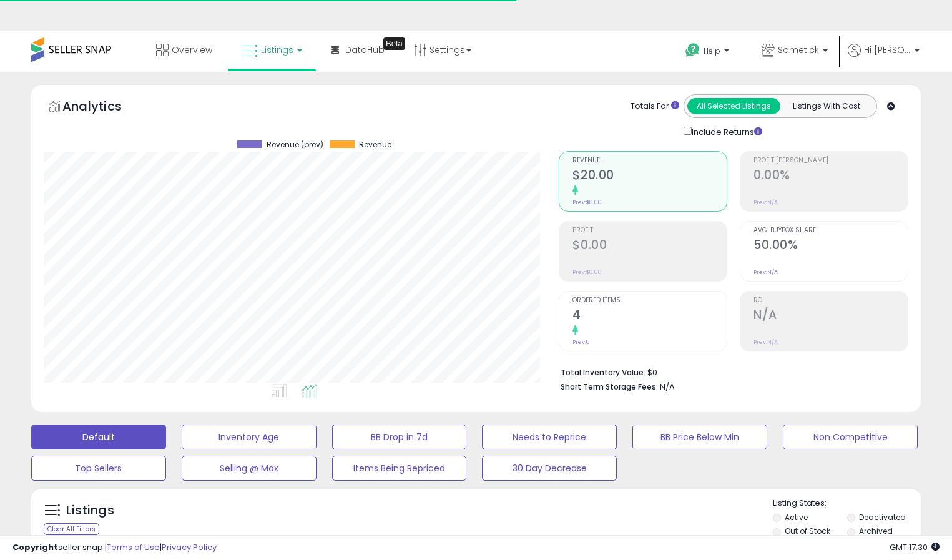 Image resolution: width=952 pixels, height=560 pixels. What do you see at coordinates (443, 50) in the screenshot?
I see `a: Settings` at bounding box center [443, 50].